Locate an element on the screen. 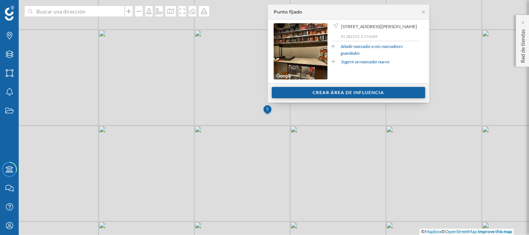  img: Marker is located at coordinates (267, 110).